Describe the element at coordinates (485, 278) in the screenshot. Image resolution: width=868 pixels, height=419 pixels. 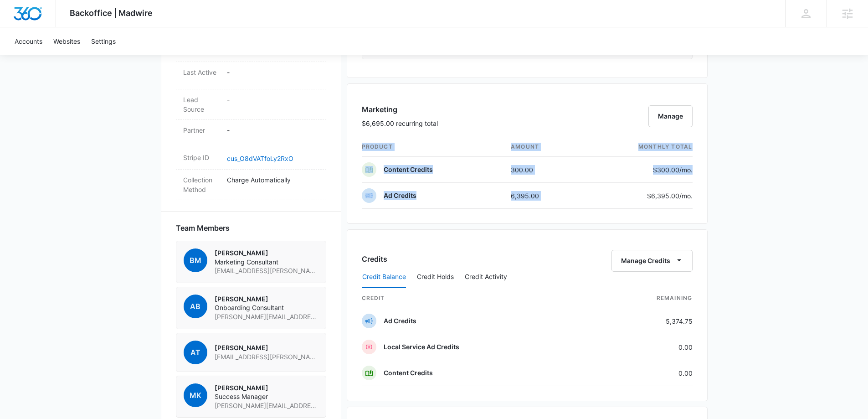
I see `button: Credit Activity` at that location.